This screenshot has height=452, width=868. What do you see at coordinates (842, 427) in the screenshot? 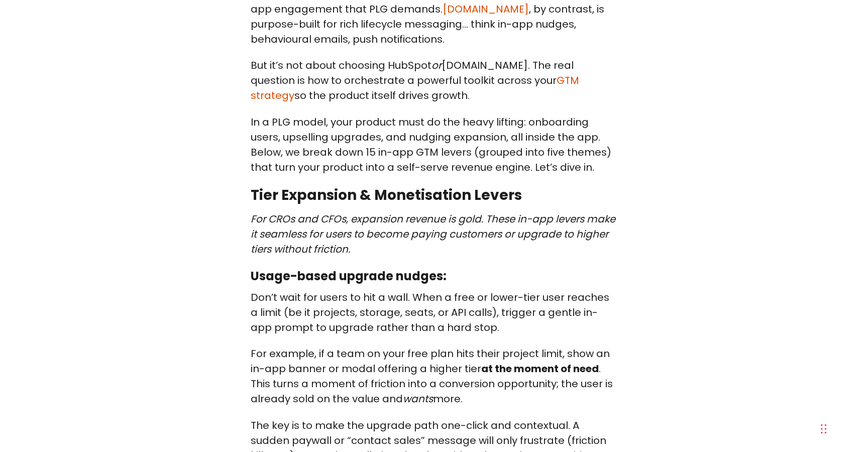
I see `div: Chat-Widget` at bounding box center [842, 427].